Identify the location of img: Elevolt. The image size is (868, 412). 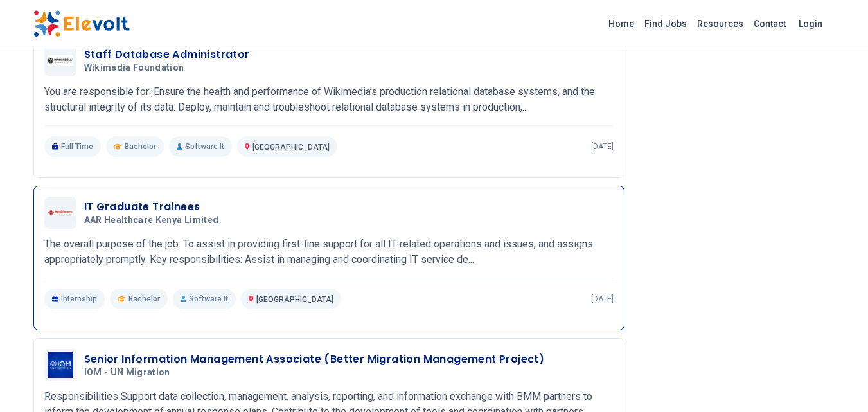
(81, 24).